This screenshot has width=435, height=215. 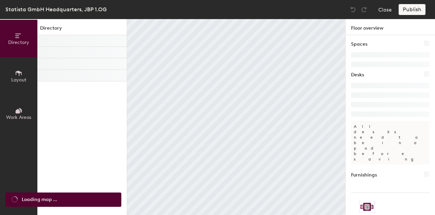 What do you see at coordinates (364, 10) in the screenshot?
I see `img: Redo` at bounding box center [364, 10].